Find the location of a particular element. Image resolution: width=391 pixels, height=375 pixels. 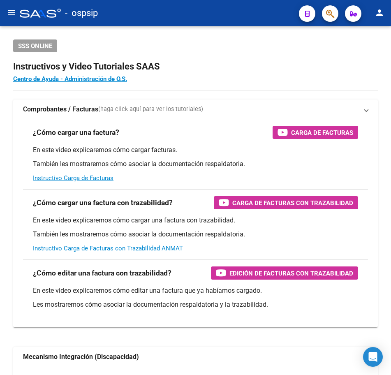

span: - ospsip is located at coordinates (81, 13).